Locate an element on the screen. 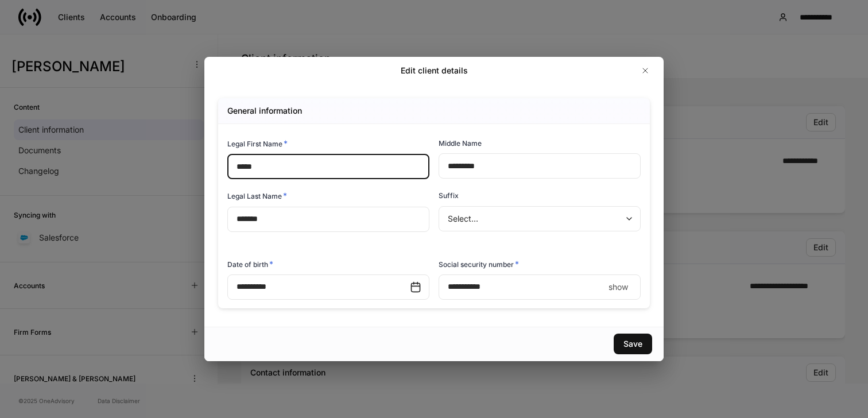 The image size is (868, 418). h6: Legal First Name is located at coordinates (257, 144).